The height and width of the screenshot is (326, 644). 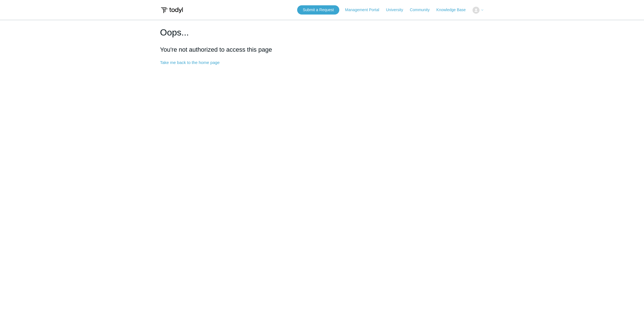 I want to click on a: University, so click(x=397, y=10).